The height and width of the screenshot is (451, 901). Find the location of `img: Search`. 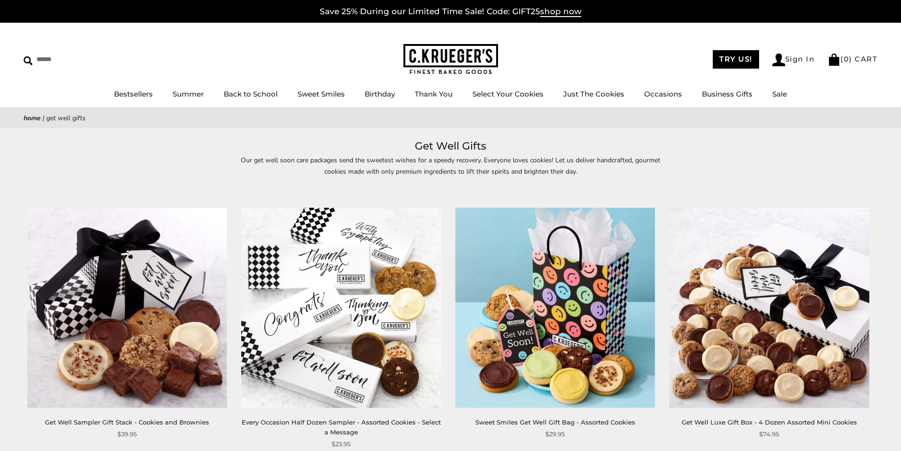

img: Search is located at coordinates (28, 61).